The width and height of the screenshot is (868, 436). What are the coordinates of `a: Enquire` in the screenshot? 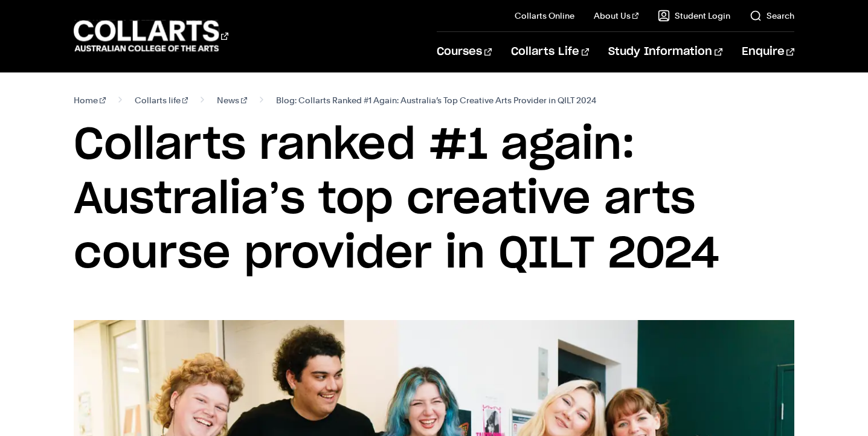 It's located at (768, 52).